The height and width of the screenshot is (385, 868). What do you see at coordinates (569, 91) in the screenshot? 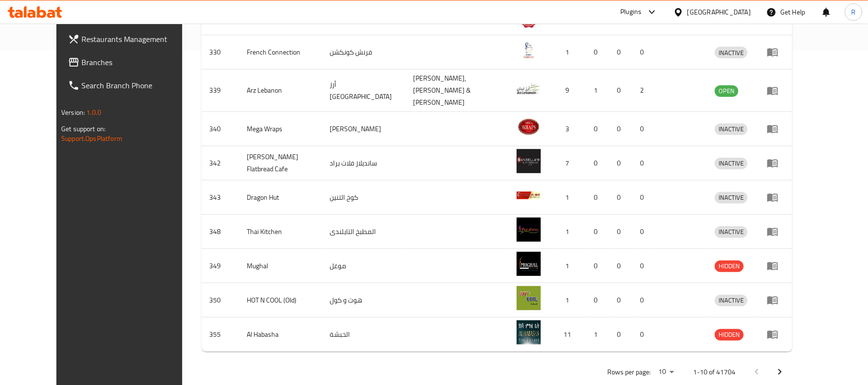
I see `td: 9` at bounding box center [569, 91].